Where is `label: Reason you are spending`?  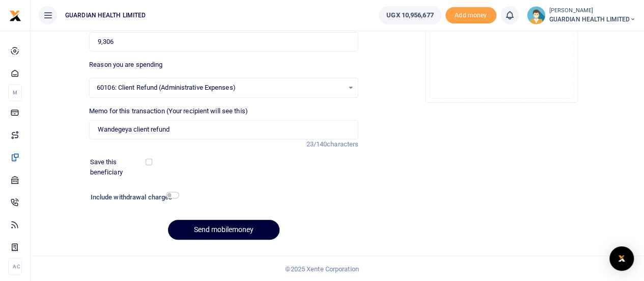
label: Reason you are spending is located at coordinates (126, 65).